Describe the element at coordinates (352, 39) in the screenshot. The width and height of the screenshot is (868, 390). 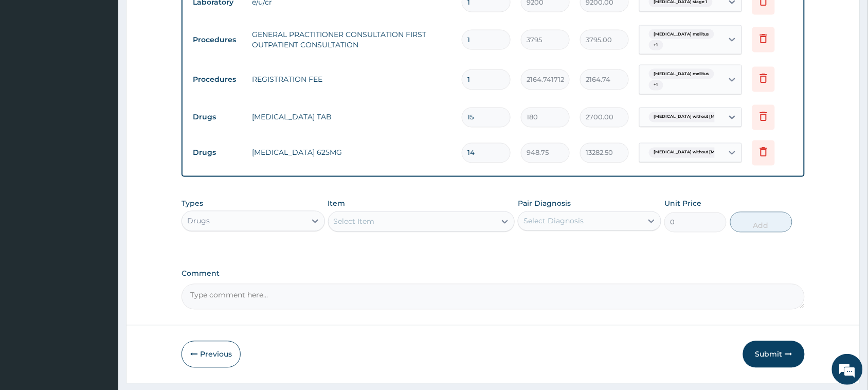
I see `td: GENERAL PRACTITIONER CONSULTATION FIRST OUTPATIENT CONSULTATION` at that location.